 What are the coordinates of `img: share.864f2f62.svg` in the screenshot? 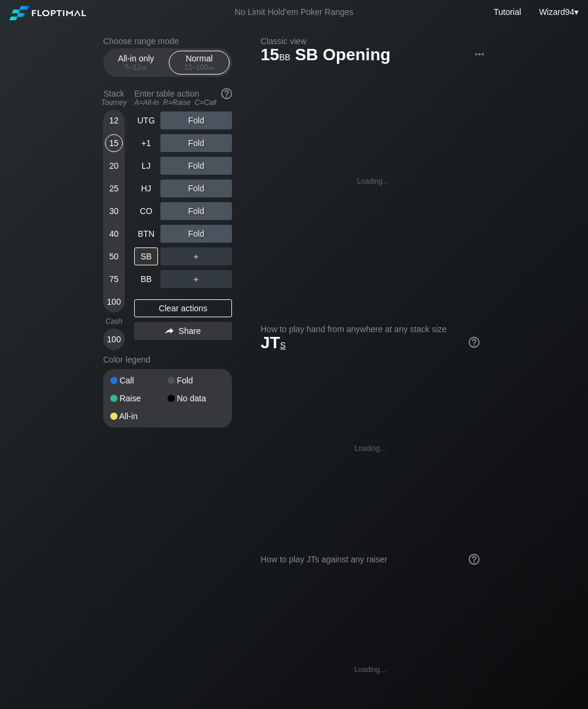 It's located at (170, 331).